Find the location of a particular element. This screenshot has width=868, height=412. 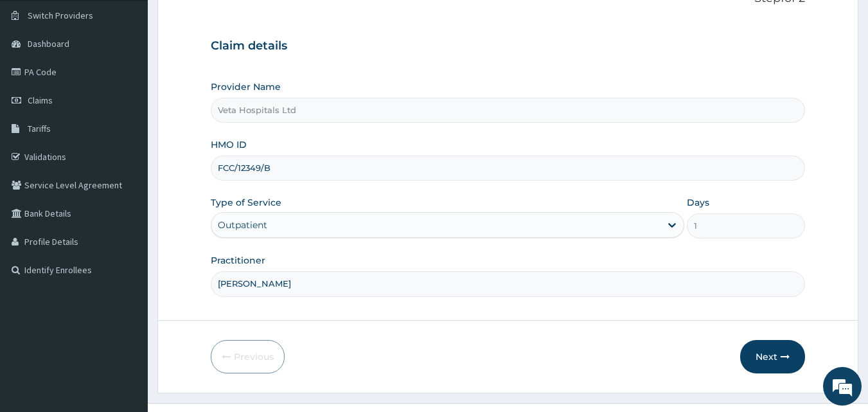

div: Outpatient is located at coordinates (242, 225).